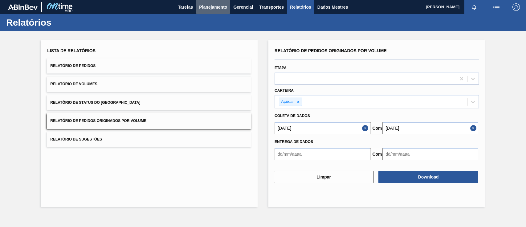 The width and height of the screenshot is (526, 227). I want to click on font: Carteira, so click(284, 90).